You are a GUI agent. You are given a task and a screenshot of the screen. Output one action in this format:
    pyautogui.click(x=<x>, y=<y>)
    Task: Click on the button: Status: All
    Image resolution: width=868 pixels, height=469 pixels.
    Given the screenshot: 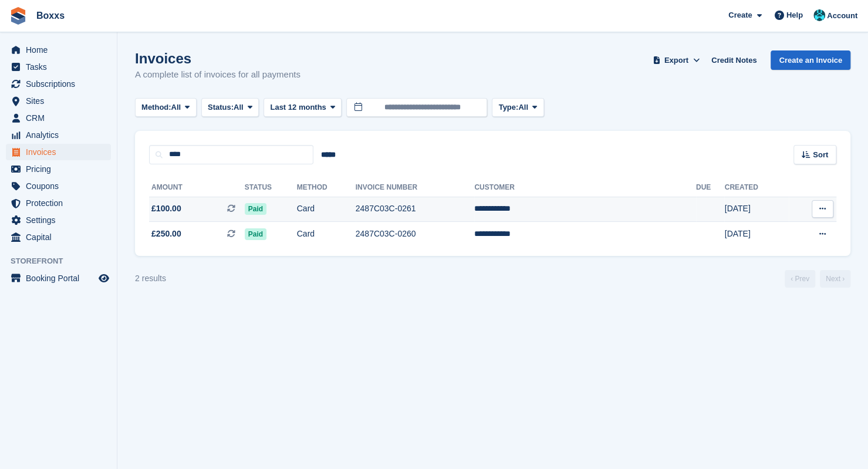 What is the action you would take?
    pyautogui.click(x=230, y=108)
    